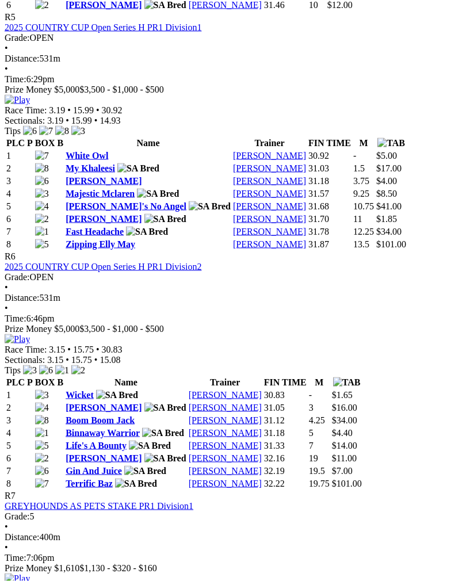 The width and height of the screenshot is (466, 581). What do you see at coordinates (311, 407) in the screenshot?
I see `text: 3` at bounding box center [311, 407].